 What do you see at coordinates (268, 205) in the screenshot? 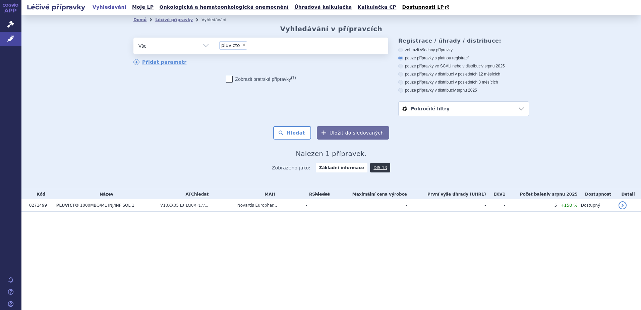
I see `td: Novartis Europhar...` at bounding box center [268, 205].